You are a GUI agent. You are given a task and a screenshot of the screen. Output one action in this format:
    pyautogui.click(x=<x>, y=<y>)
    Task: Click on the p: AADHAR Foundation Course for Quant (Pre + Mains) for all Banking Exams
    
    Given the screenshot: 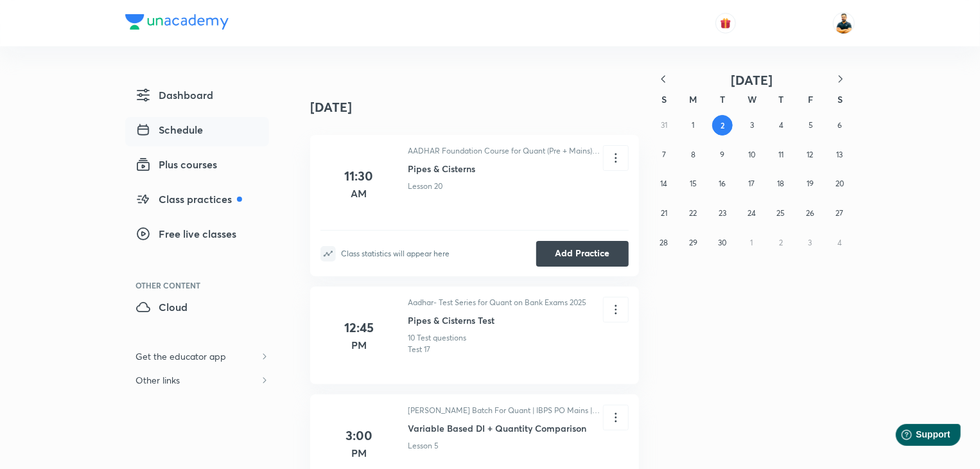 What is the action you would take?
    pyautogui.click(x=505, y=151)
    